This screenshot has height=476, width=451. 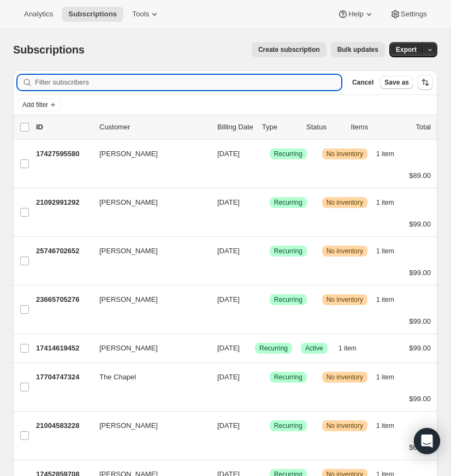 What do you see at coordinates (188, 82) in the screenshot?
I see `input: Filter subscribers` at bounding box center [188, 82].